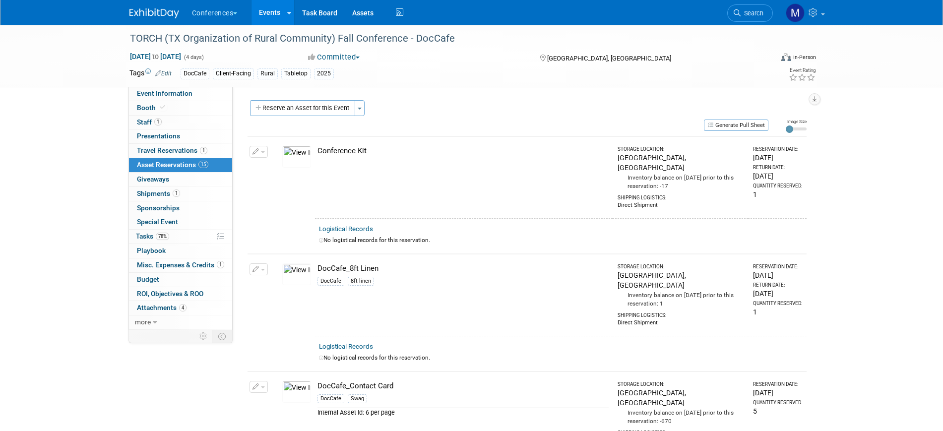  Describe the element at coordinates (334, 57) in the screenshot. I see `button: Committed` at that location.